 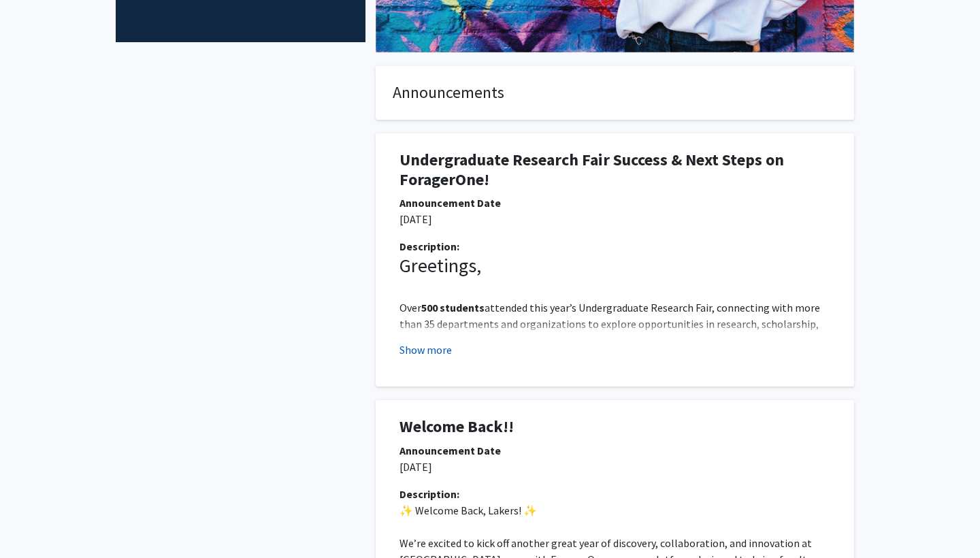 What do you see at coordinates (615, 93) in the screenshot?
I see `h4: Announcements` at bounding box center [615, 93].